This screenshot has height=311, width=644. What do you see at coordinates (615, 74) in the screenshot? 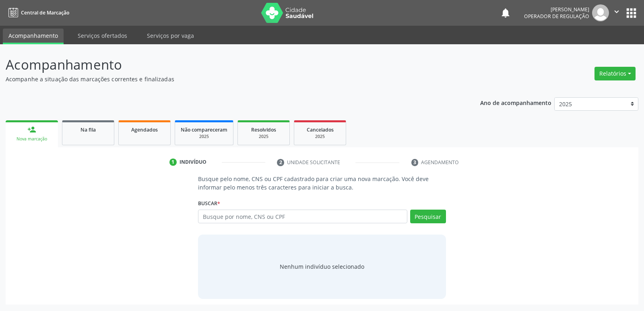
I see `button: Relatórios` at bounding box center [615, 74].